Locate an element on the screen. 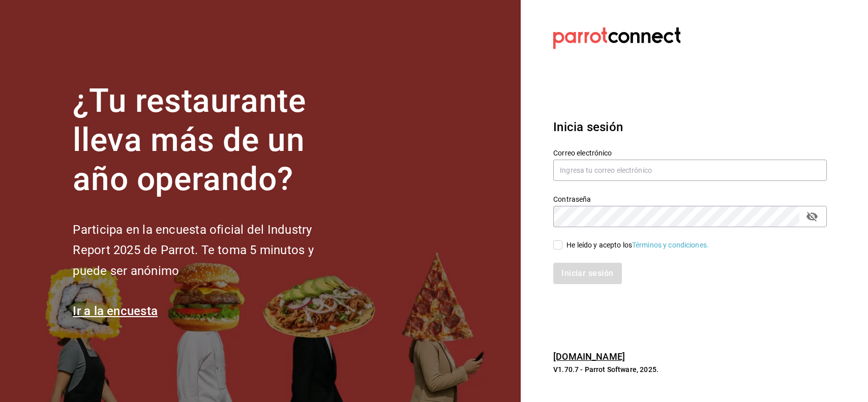 The width and height of the screenshot is (868, 402). label: Correo electrónico is located at coordinates (690, 153).